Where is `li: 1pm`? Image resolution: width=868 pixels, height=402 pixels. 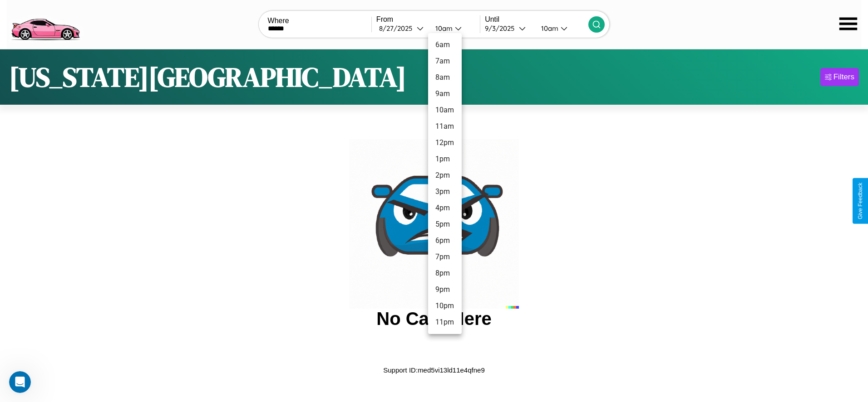 li: 1pm is located at coordinates (445, 159).